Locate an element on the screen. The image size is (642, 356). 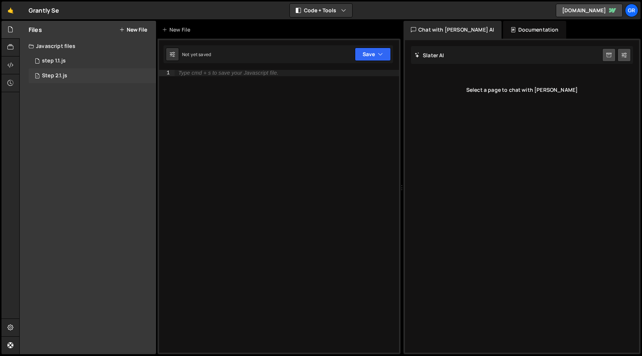
div: New File is located at coordinates (178, 30).